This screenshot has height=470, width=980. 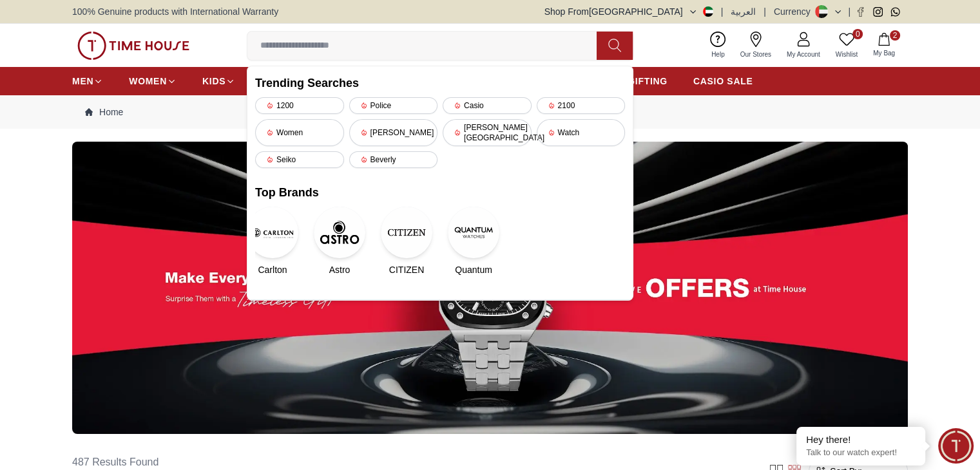 What do you see at coordinates (487, 106) in the screenshot?
I see `div: Casio` at bounding box center [487, 106].